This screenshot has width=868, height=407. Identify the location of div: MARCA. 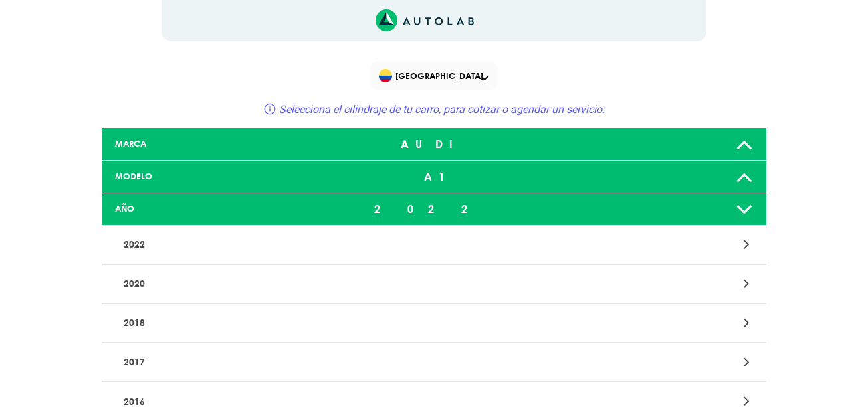
(215, 144).